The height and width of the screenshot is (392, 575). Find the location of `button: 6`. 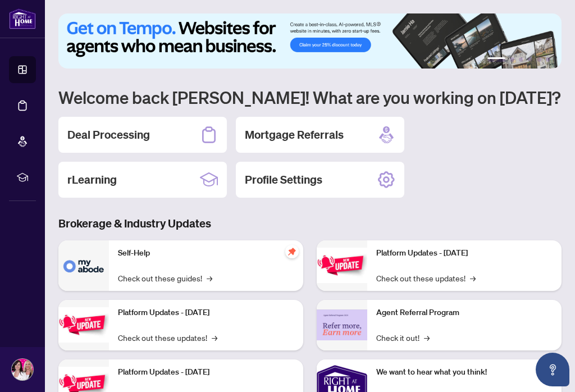

button: 6 is located at coordinates (548, 60).